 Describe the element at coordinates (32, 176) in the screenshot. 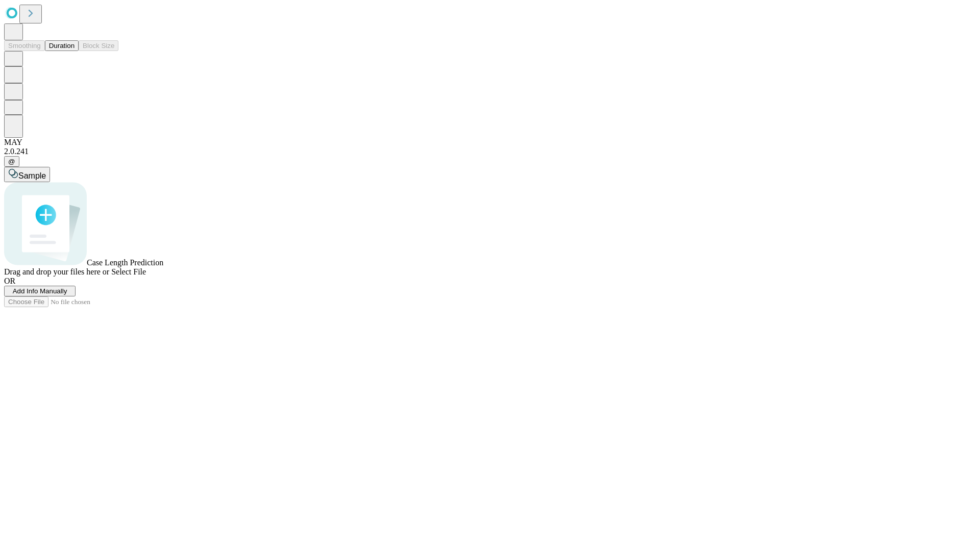

I see `span: Sample` at that location.